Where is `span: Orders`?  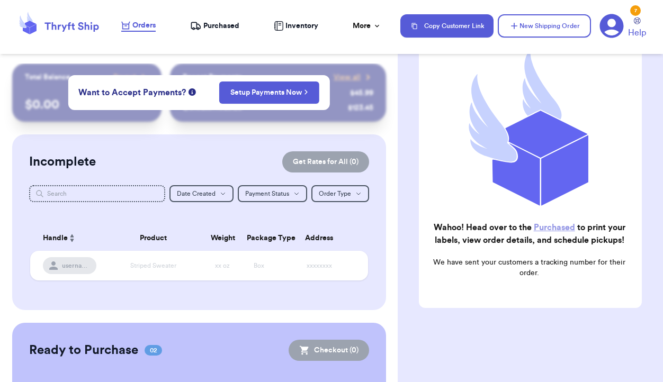 span: Orders is located at coordinates (144, 25).